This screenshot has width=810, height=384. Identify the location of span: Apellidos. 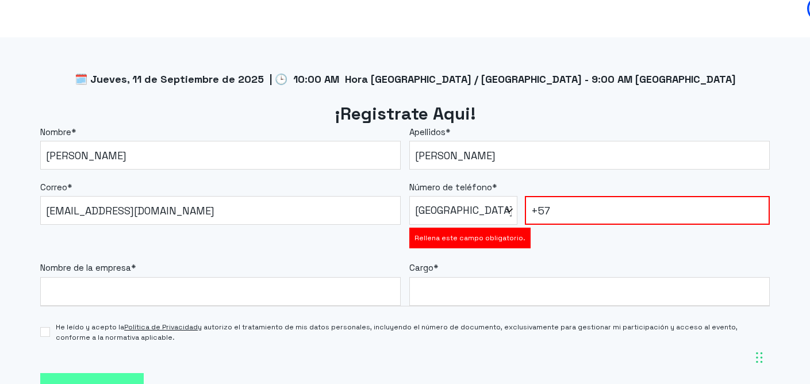
(427, 132).